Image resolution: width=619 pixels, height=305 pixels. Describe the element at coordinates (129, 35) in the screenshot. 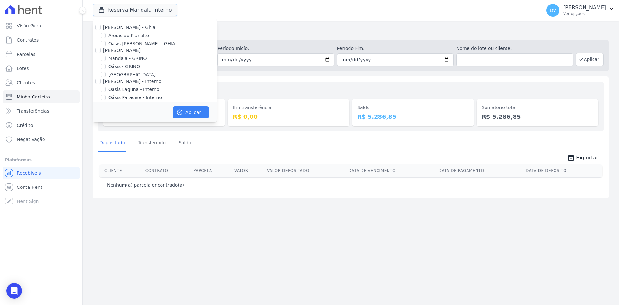

I see `label: Areias do Planalto` at that location.